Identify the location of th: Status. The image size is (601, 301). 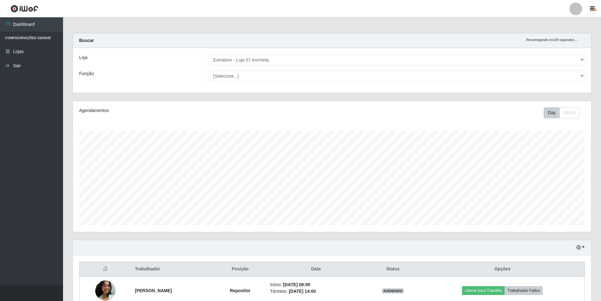
(393, 269).